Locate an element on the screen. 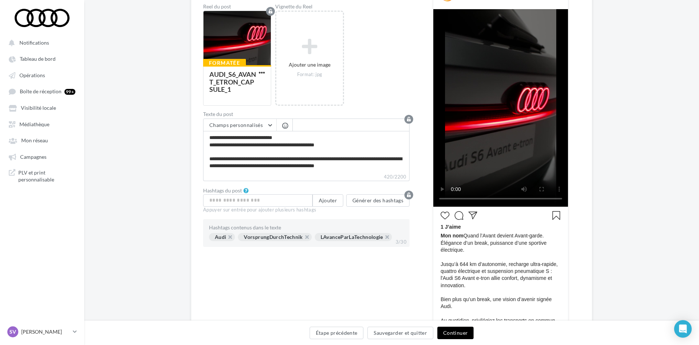 This screenshot has height=345, width=699. span: Champs personnalisés is located at coordinates (236, 125).